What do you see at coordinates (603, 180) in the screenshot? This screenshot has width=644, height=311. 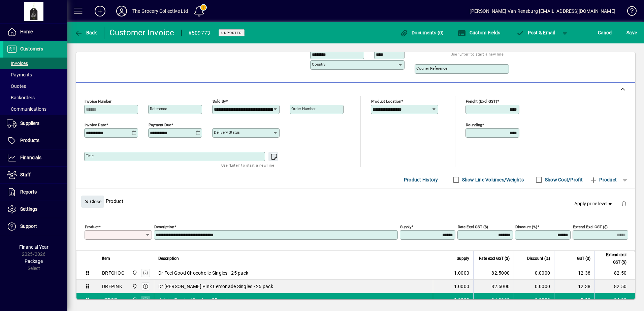 I see `span: Product` at bounding box center [603, 180].